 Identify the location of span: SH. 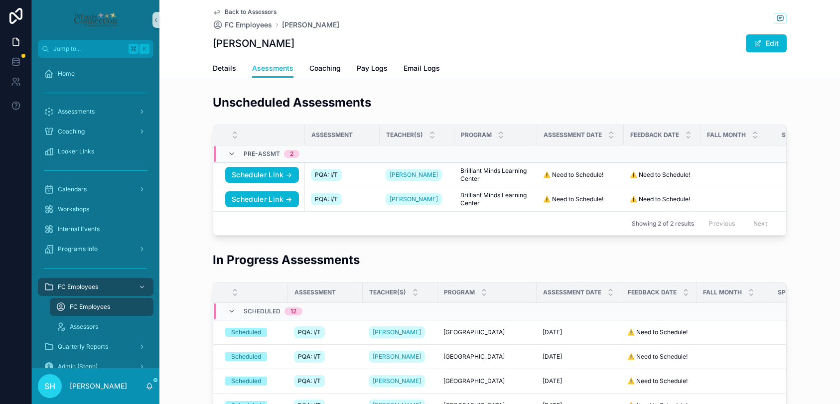
(50, 386).